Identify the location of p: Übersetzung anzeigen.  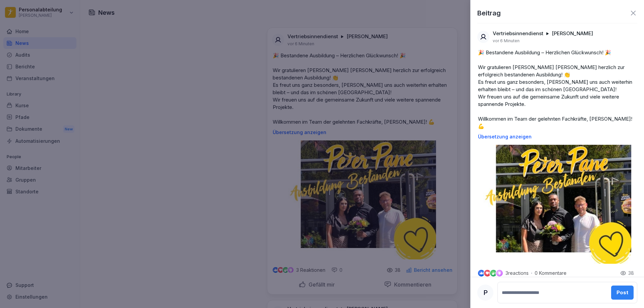
(557, 136).